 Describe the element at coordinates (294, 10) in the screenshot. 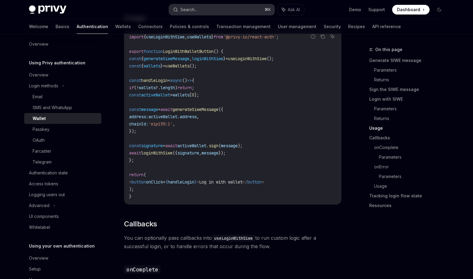

I see `span: Ask AI` at that location.